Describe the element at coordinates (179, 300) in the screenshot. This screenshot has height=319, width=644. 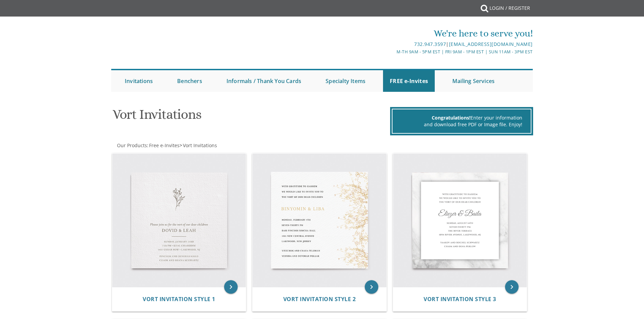
I see `span: Vort Invitation Style 1` at that location.